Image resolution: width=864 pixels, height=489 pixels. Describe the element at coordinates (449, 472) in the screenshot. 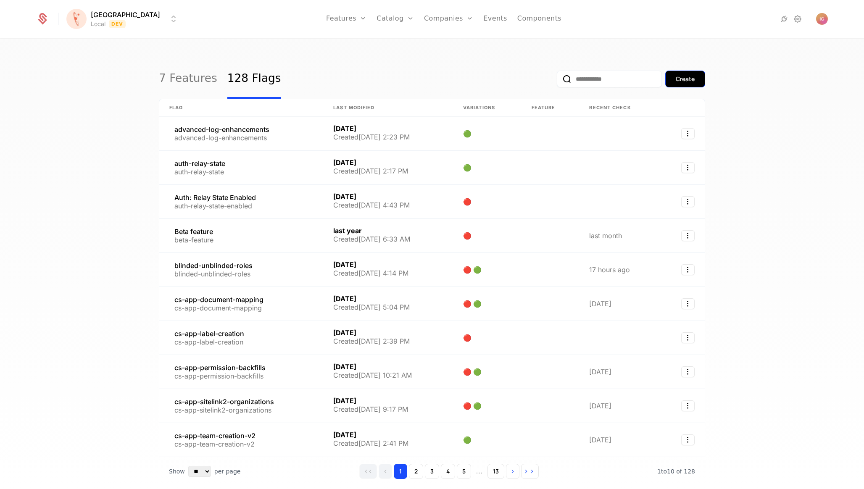

I see `div: Page navigation` at that location.